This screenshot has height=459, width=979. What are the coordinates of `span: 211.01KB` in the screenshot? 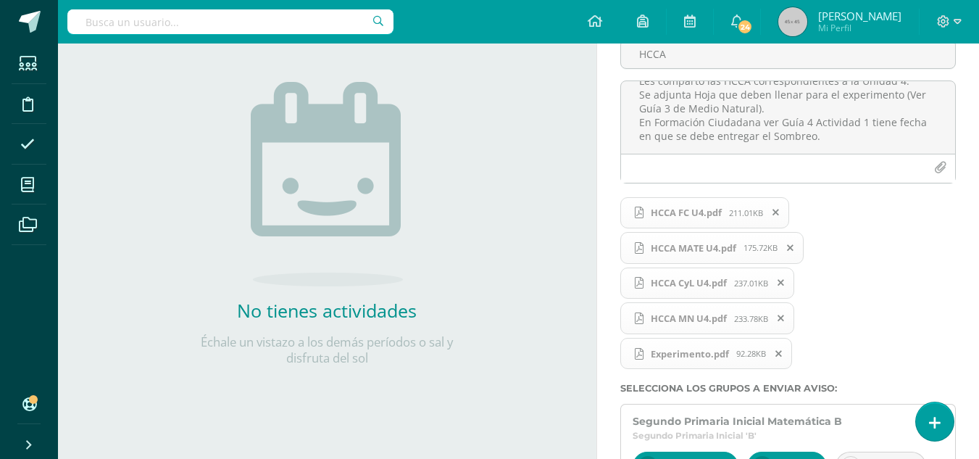 It's located at (745, 212).